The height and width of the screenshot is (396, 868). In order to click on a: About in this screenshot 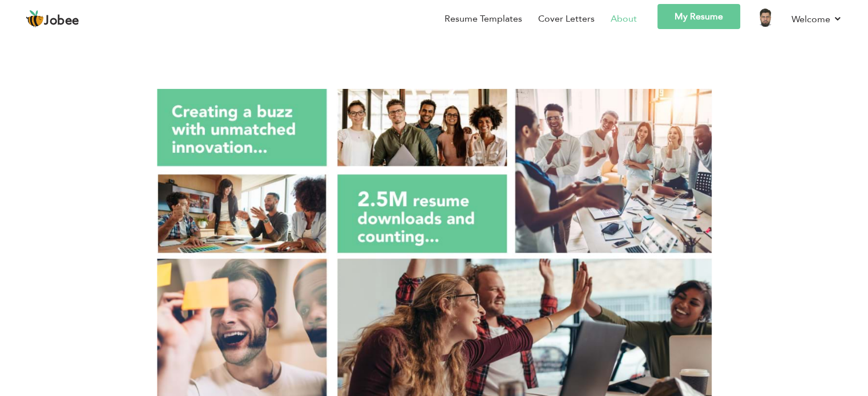, I will do `click(624, 19)`.